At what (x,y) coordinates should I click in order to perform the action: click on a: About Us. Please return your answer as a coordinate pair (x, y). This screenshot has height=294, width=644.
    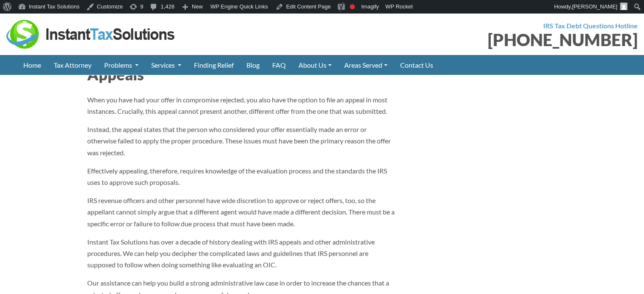
    Looking at the image, I should click on (315, 65).